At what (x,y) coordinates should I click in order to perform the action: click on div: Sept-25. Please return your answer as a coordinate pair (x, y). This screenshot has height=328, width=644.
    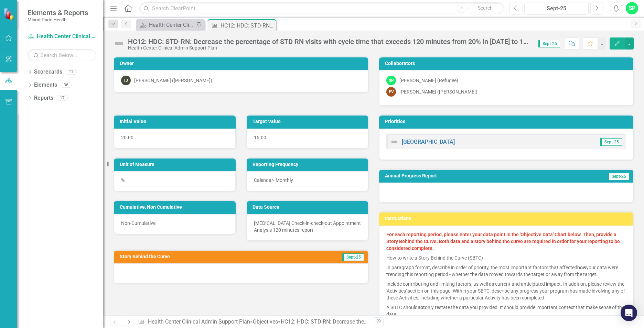
    Looking at the image, I should click on (556, 9).